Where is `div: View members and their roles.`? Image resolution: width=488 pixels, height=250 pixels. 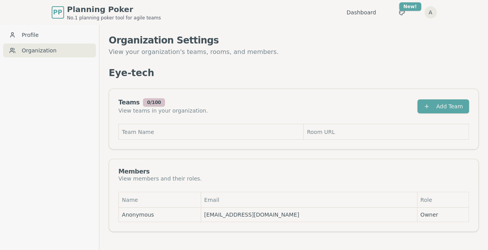 div: View members and their roles. is located at coordinates (160, 179).